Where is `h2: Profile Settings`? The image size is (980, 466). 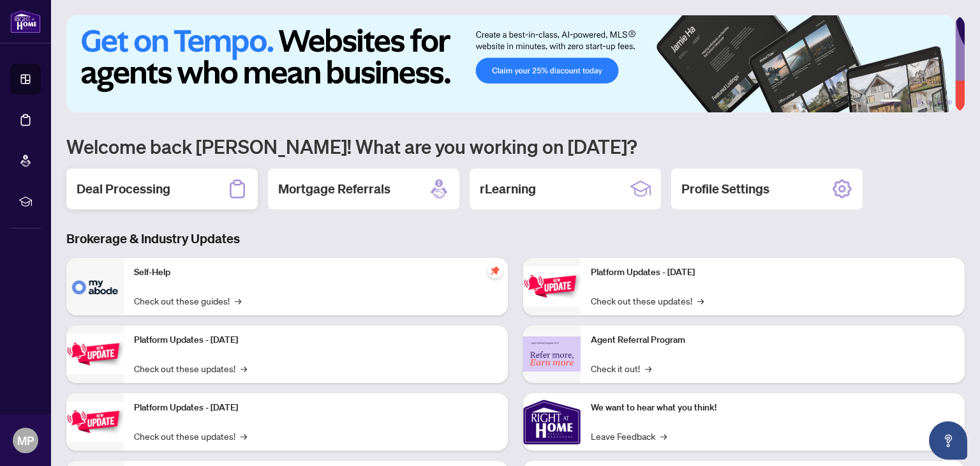
h2: Profile Settings is located at coordinates (726, 189).